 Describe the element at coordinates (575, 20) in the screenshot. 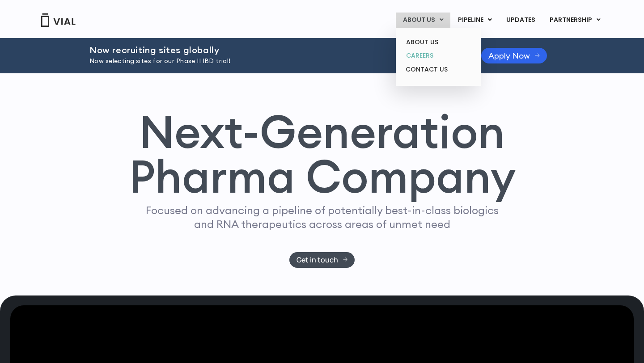

I see `a: PARTNERSHIPMenu Toggle` at that location.